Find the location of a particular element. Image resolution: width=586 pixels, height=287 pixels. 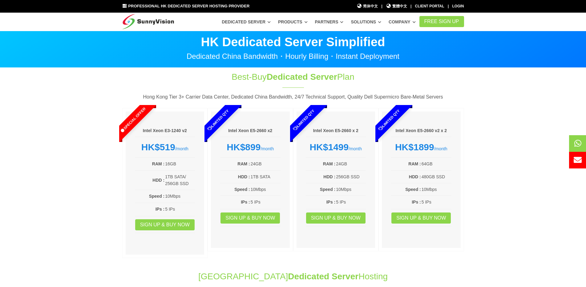

a: Dedicated Server is located at coordinates (246, 22).